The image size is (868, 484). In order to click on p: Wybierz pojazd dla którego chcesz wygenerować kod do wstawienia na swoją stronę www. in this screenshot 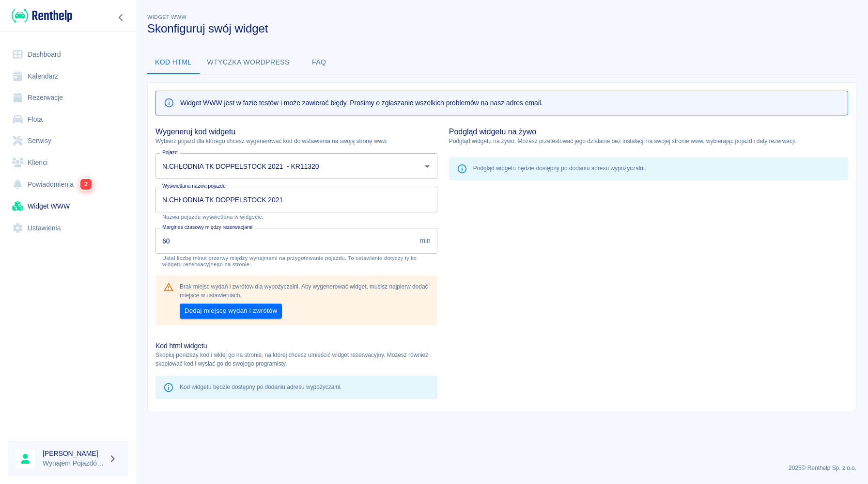, I will do `click(296, 141)`.